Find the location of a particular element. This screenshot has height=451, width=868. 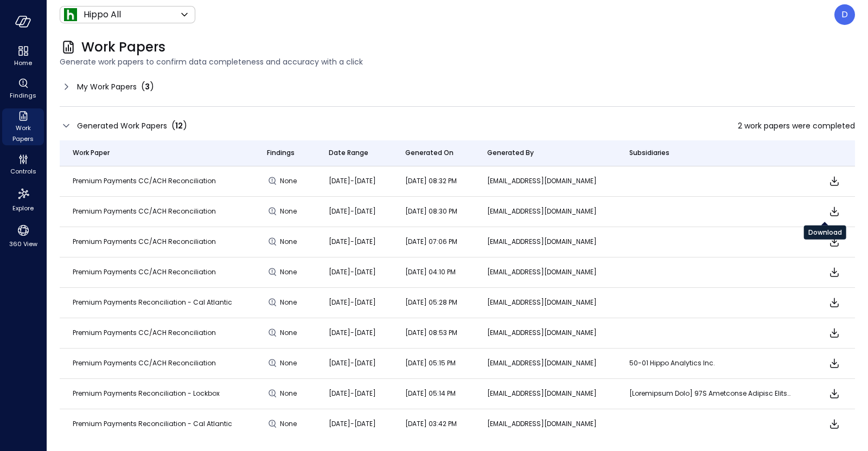

div: Controls is located at coordinates (23, 165).